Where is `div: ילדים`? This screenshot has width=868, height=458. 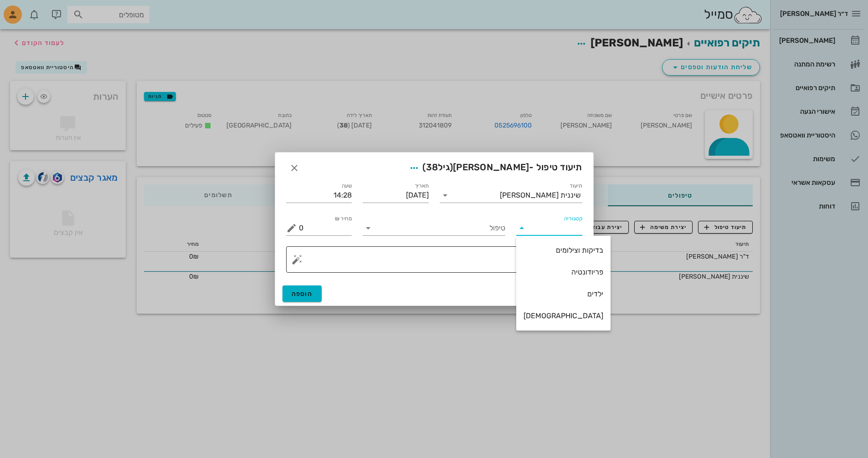
div: ילדים is located at coordinates (563, 294).